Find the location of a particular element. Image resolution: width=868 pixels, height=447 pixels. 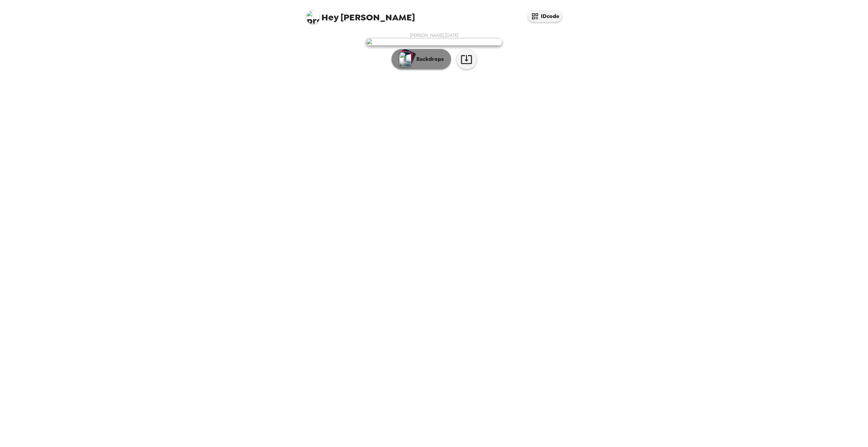

img: user is located at coordinates (434, 42).